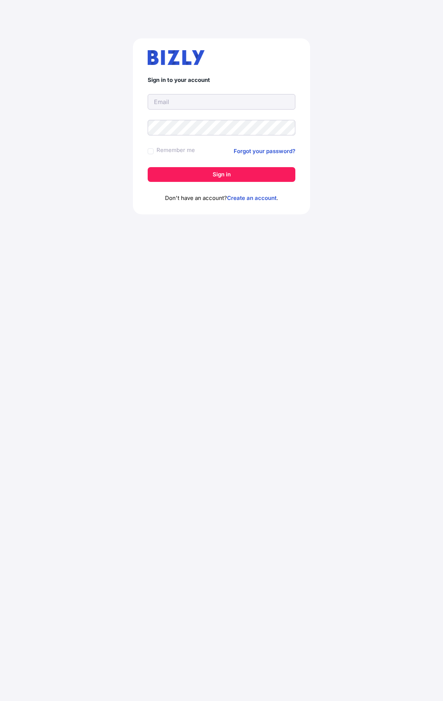  Describe the element at coordinates (221, 198) in the screenshot. I see `p: Don't have an account? .` at that location.